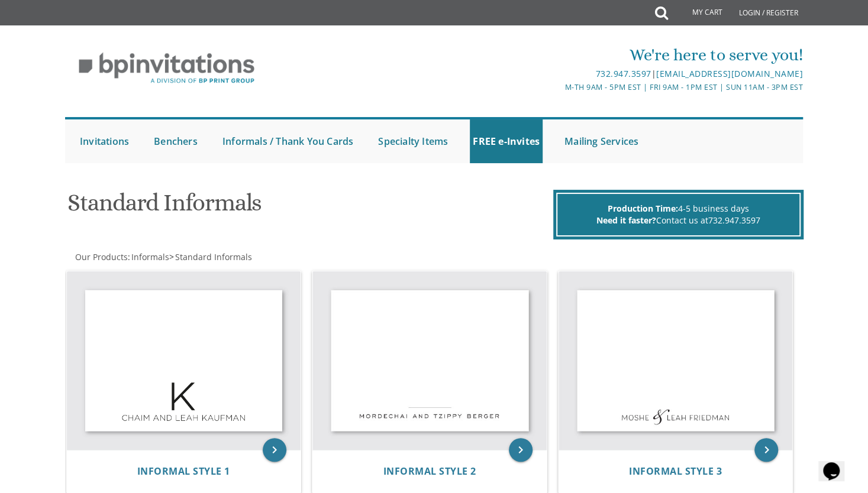  What do you see at coordinates (166, 68) in the screenshot?
I see `img: BP Invitation Loft` at bounding box center [166, 68].